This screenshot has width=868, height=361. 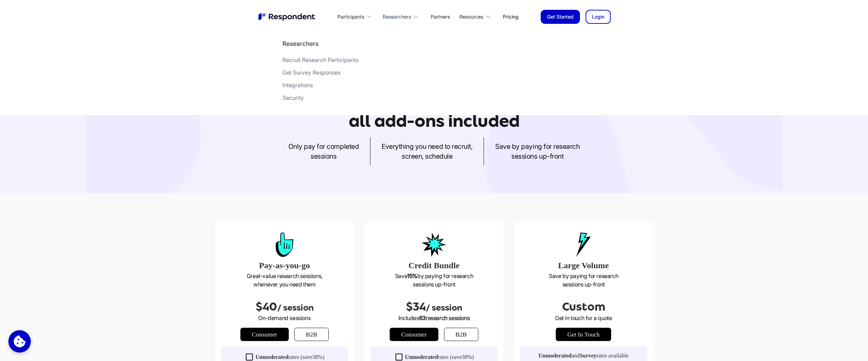 I want to click on a: Get Started, so click(x=560, y=17).